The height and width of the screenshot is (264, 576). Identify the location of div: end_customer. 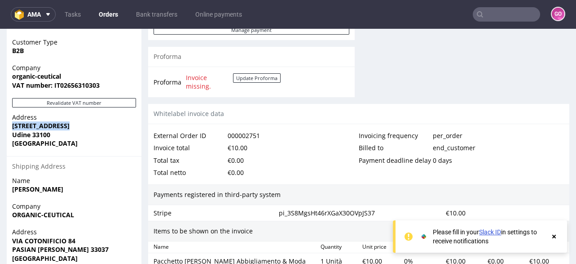
(454, 119).